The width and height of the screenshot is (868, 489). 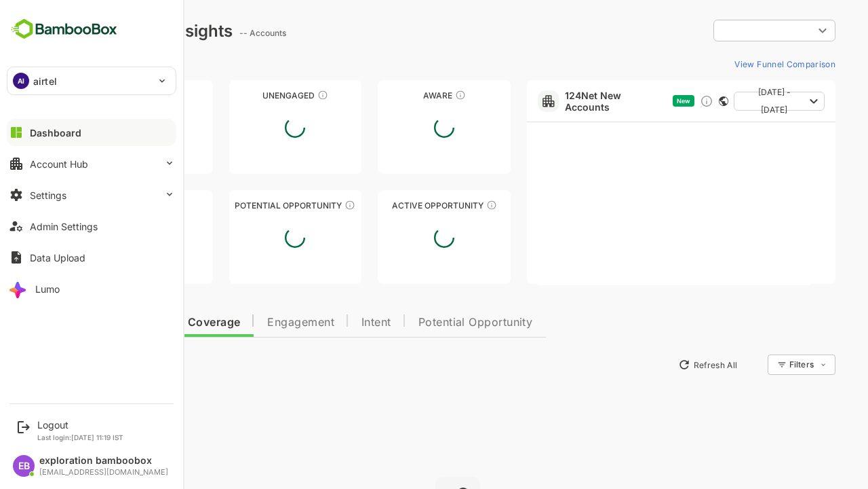 I want to click on div: These accounts have not shown enough engagement and need nurturing, so click(x=276, y=95).